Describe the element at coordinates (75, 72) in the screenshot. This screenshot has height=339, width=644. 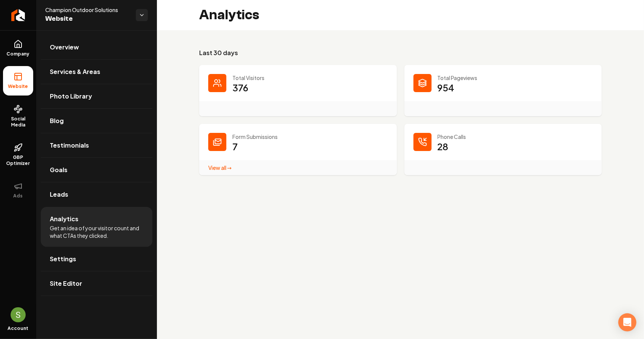
I see `span: Services & Areas` at that location.